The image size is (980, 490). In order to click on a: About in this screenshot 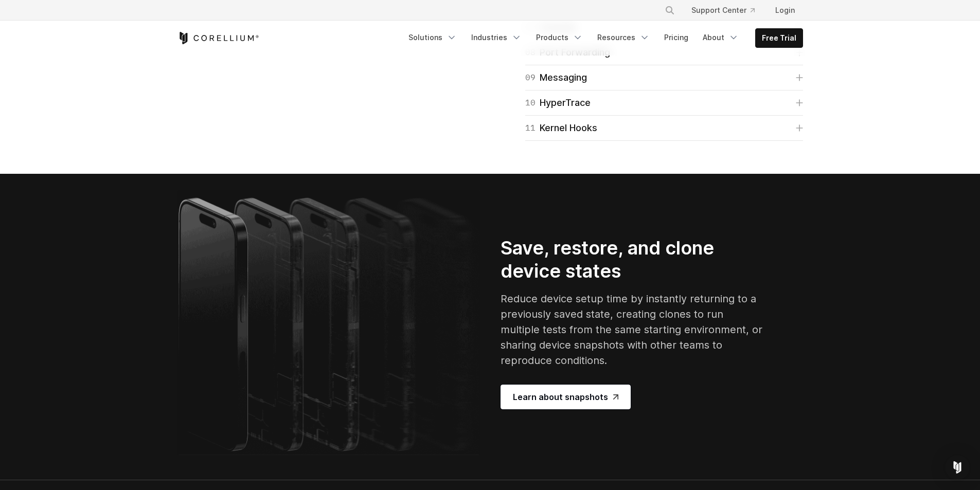, I will do `click(720, 37)`.